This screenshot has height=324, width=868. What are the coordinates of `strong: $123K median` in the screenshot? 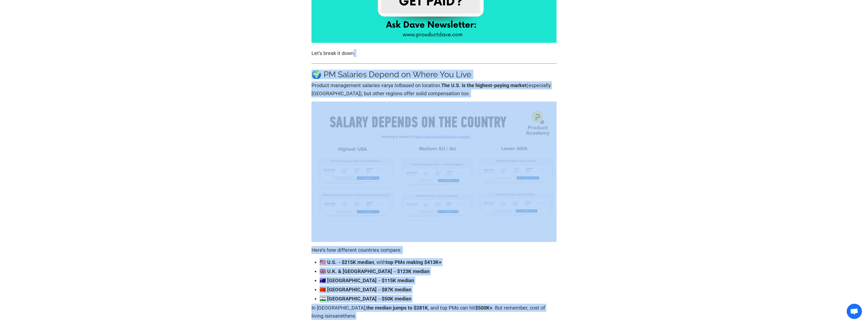 It's located at (413, 271).